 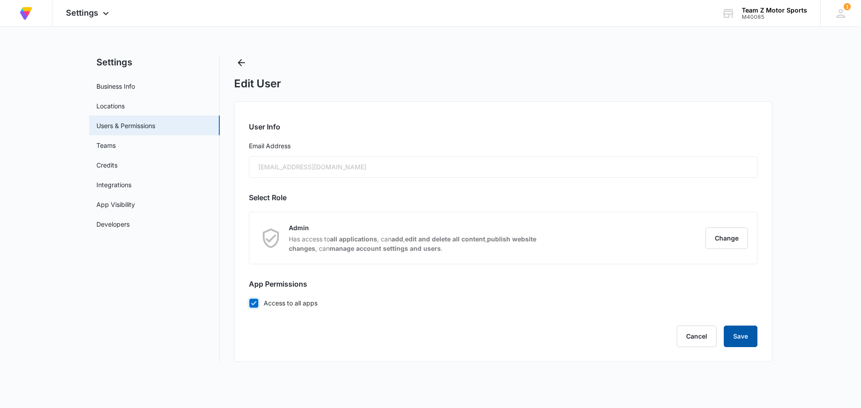 I want to click on a: Teams, so click(x=106, y=145).